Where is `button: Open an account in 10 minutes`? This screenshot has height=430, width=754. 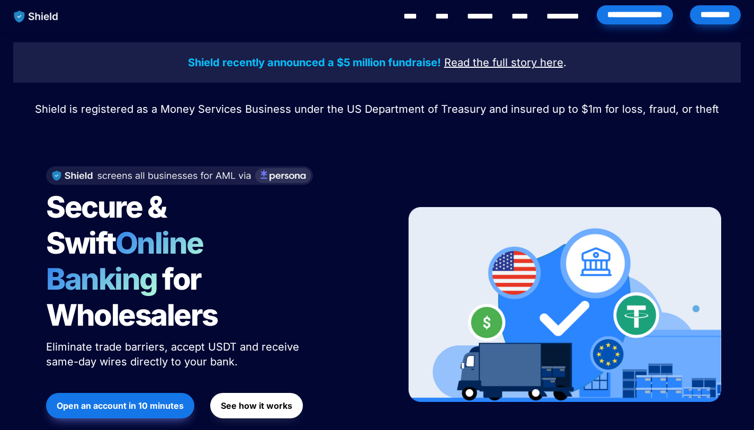 button: Open an account in 10 minutes is located at coordinates (120, 406).